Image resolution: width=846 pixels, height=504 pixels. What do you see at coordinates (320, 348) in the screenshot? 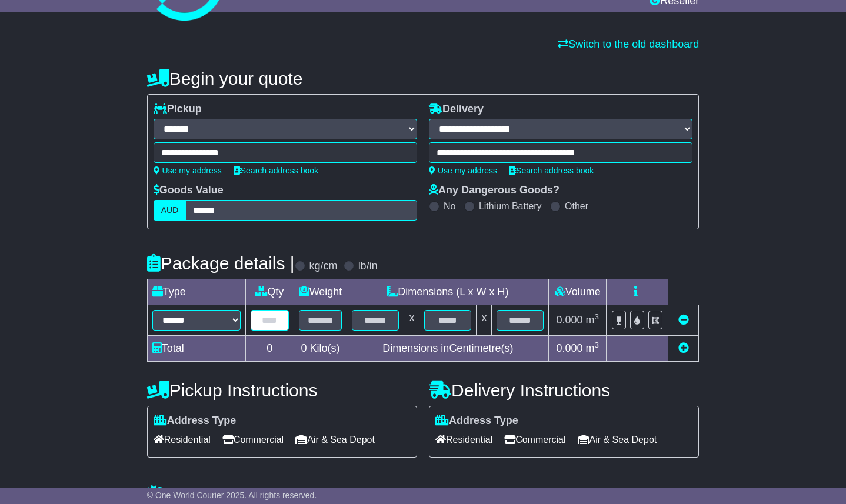
I see `td: Kilo(s)` at bounding box center [320, 348].